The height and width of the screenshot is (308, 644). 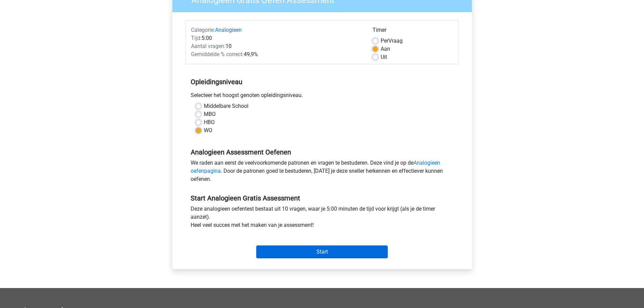 What do you see at coordinates (322, 252) in the screenshot?
I see `input: Start` at bounding box center [322, 252].